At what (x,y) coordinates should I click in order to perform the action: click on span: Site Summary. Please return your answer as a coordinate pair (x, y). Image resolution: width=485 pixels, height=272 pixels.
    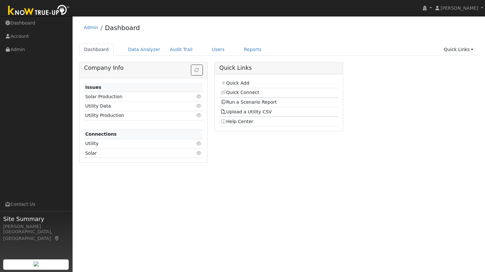
    Looking at the image, I should click on (36, 218).